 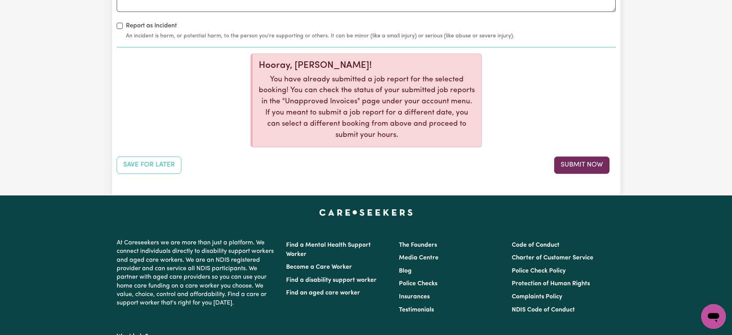 I want to click on a: Protection of Human Rights, so click(x=551, y=284).